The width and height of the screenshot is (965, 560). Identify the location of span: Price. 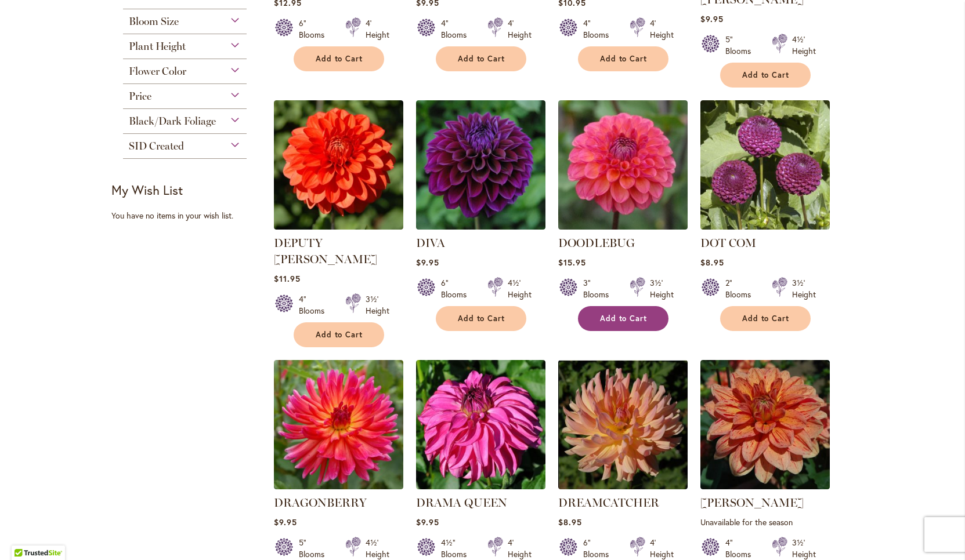
(140, 96).